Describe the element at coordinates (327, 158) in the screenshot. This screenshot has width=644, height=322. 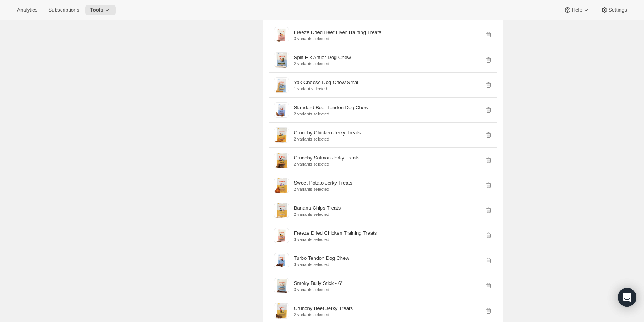
I see `p: Crunchy Salmon Jerky Treats` at that location.